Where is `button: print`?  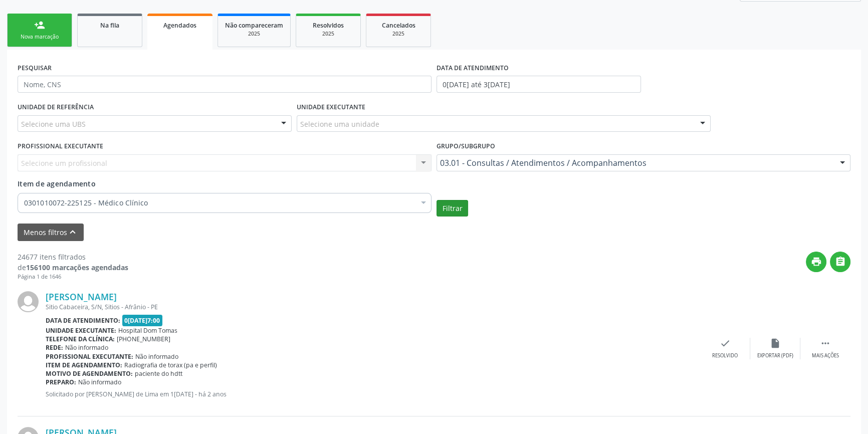
button: print is located at coordinates (816, 261).